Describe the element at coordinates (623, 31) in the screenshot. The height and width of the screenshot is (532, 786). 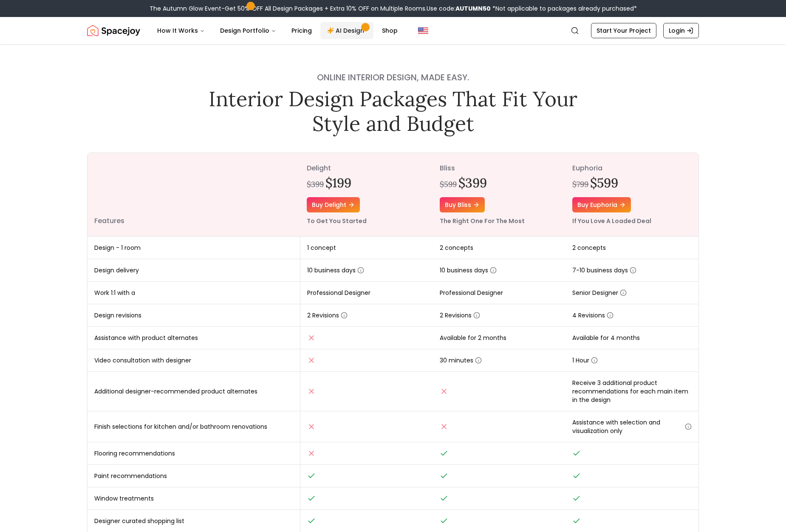
I see `a: Start Your Project` at that location.